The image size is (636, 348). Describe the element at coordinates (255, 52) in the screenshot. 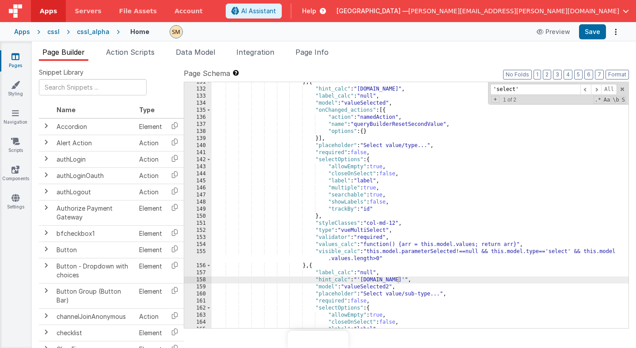

I see `span: Integration` at that location.